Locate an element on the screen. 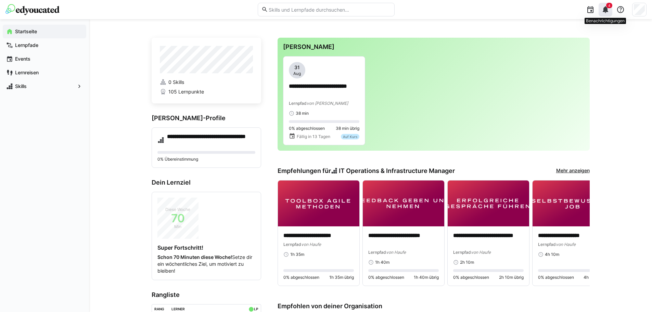 The height and width of the screenshot is (312, 652). span: 38 min übrig is located at coordinates (347, 128).